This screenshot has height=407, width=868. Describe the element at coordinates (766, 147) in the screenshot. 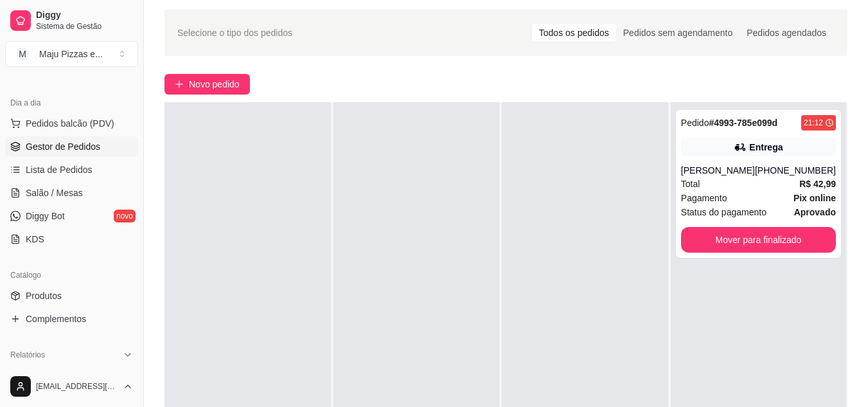

I see `div: Entrega` at that location.